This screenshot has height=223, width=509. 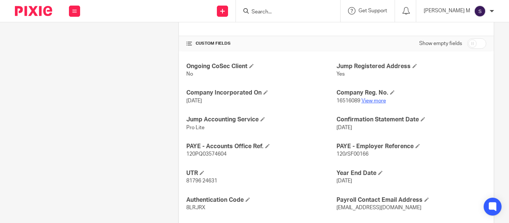 What do you see at coordinates (373, 11) in the screenshot?
I see `span: Get Support` at bounding box center [373, 11].